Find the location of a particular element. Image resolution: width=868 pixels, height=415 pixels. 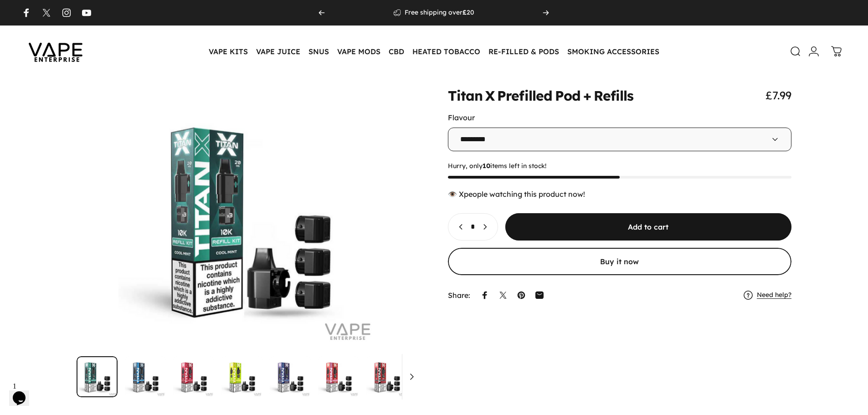

div: 👁️ people watching this product now! is located at coordinates (620, 195).